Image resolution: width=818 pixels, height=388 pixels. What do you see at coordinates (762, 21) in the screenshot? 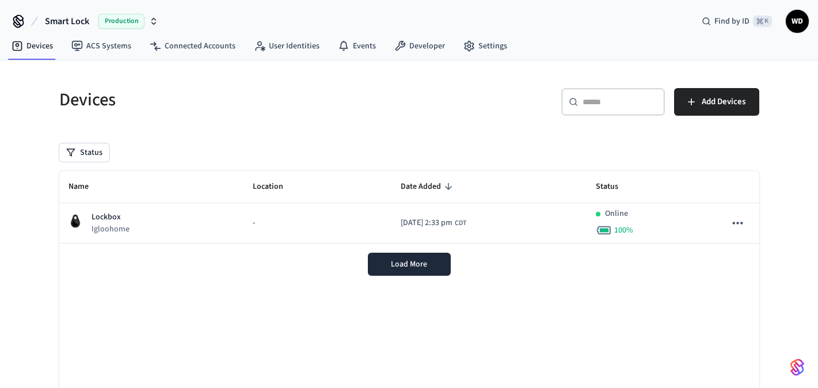
I see `span: ⌘ K` at bounding box center [762, 21].